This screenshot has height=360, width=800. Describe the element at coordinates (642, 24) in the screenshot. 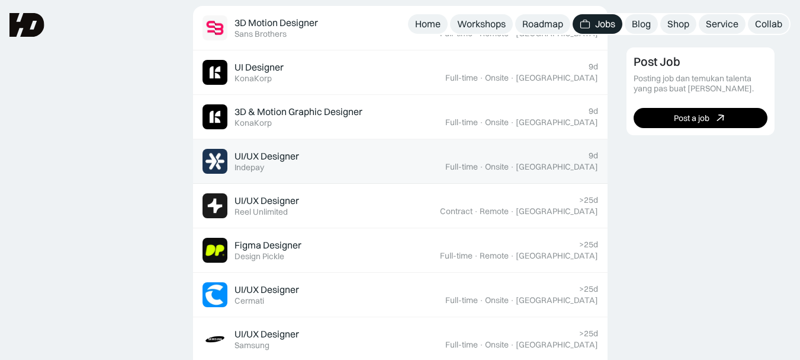

I see `div: Blog` at that location.